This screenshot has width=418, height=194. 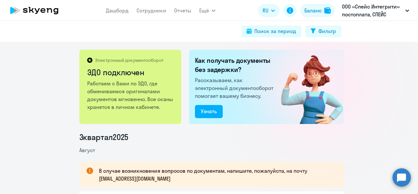 What do you see at coordinates (236, 88) in the screenshot?
I see `p: Рассказываем, как электронный документооборот помогает вашему бизнесу.` at bounding box center [236, 88].